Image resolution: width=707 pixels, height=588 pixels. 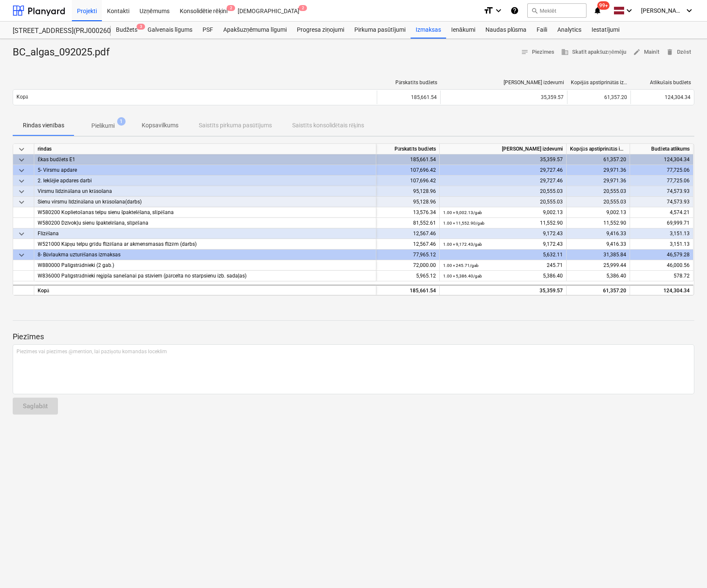 What do you see at coordinates (320, 30) in the screenshot?
I see `div: Progresa ziņojumi` at bounding box center [320, 30].